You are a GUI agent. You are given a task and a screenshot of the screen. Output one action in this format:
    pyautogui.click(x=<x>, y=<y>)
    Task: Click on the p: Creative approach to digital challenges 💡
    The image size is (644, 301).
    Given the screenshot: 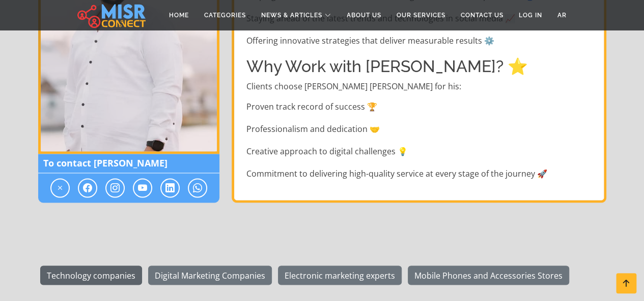 What is the action you would take?
    pyautogui.click(x=327, y=152)
    